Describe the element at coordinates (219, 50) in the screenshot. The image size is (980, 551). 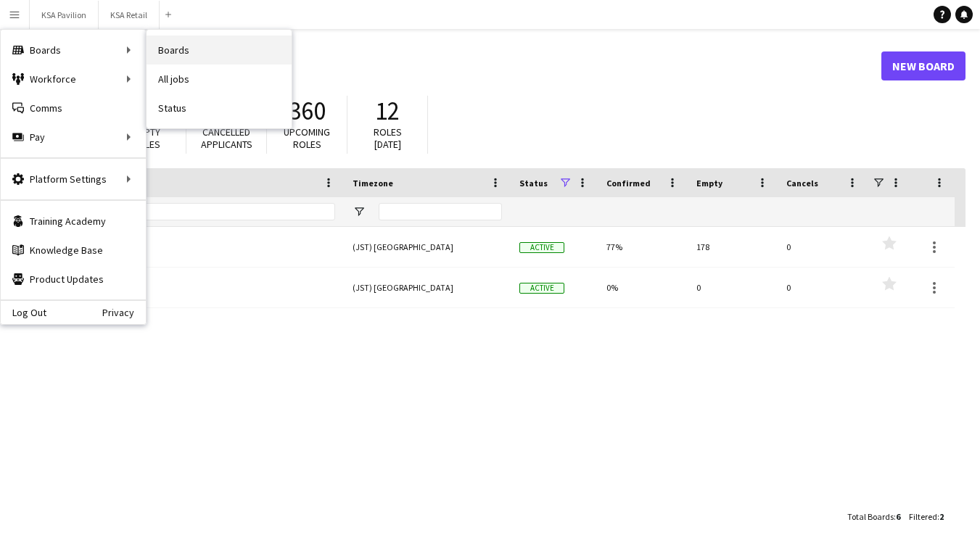
I see `a: Boards` at that location.